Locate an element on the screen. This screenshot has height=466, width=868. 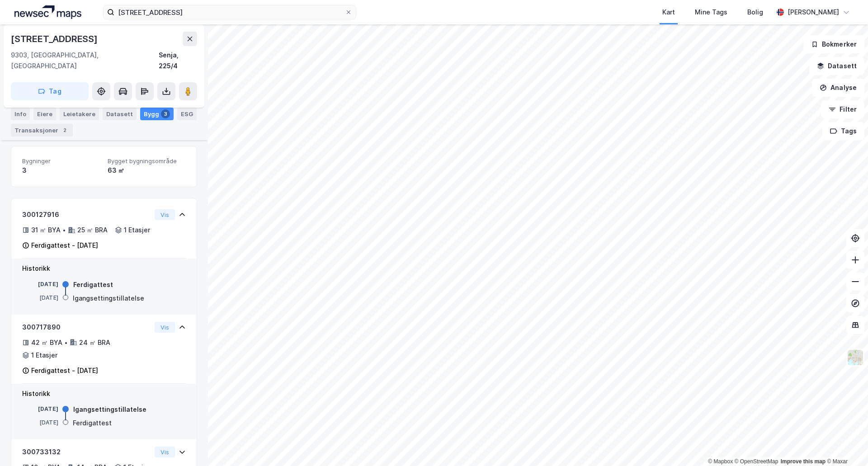
div: Bolig is located at coordinates (755, 12).